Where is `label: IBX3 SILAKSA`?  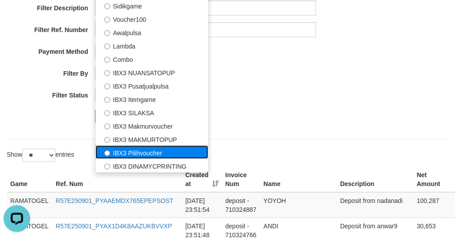 label: IBX3 SILAKSA is located at coordinates (152, 112).